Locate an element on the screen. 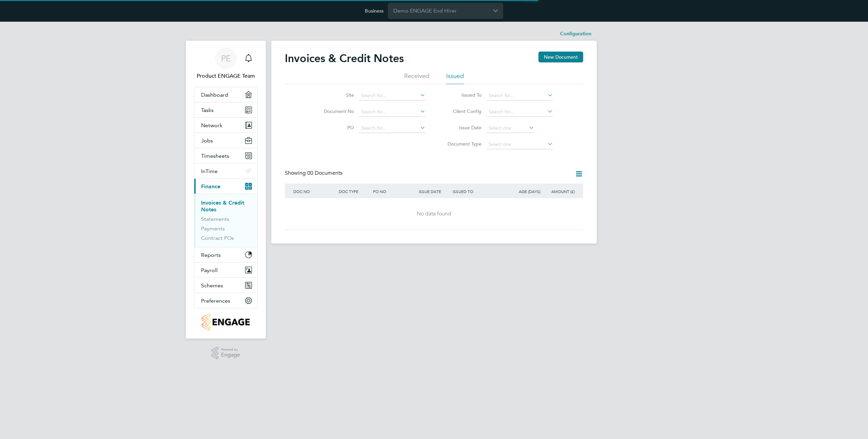  button: InTime is located at coordinates (226, 171).